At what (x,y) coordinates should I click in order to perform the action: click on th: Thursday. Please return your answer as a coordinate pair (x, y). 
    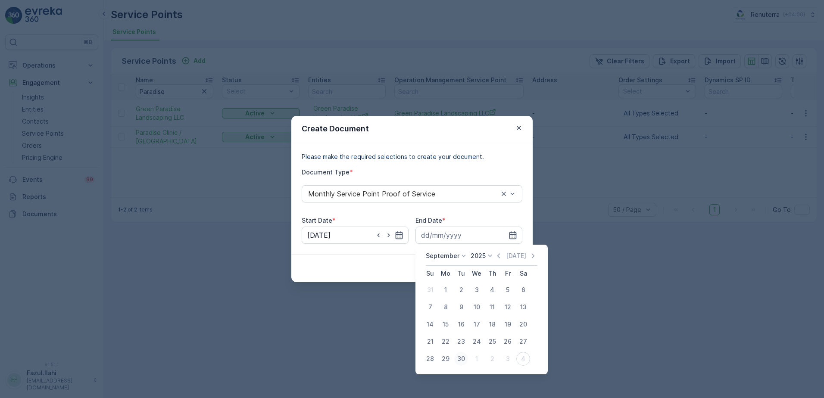
    Looking at the image, I should click on (492, 274).